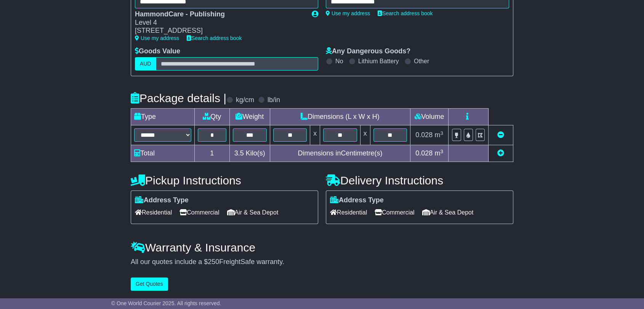 The width and height of the screenshot is (644, 309). What do you see at coordinates (166, 303) in the screenshot?
I see `span: © One World Courier 2025. All rights reserved.` at bounding box center [166, 303].